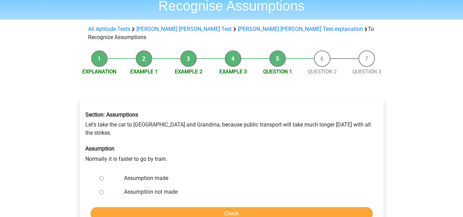 This screenshot has height=217, width=463. I want to click on h6: Assumption, so click(232, 148).